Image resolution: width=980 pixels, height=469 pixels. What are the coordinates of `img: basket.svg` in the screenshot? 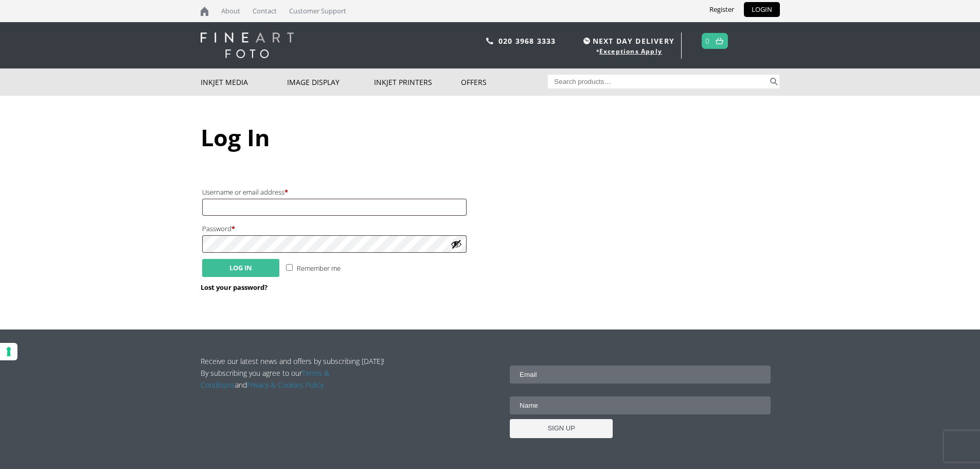 It's located at (719, 41).